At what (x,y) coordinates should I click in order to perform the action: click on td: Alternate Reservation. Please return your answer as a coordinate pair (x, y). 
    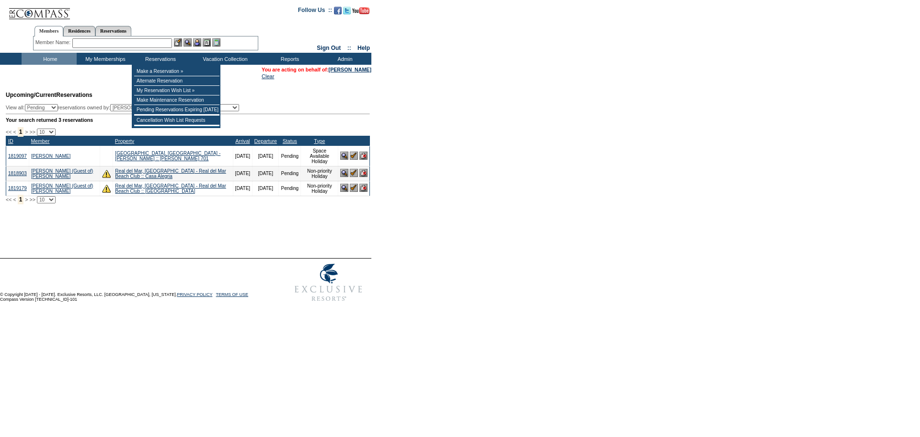
    Looking at the image, I should click on (177, 81).